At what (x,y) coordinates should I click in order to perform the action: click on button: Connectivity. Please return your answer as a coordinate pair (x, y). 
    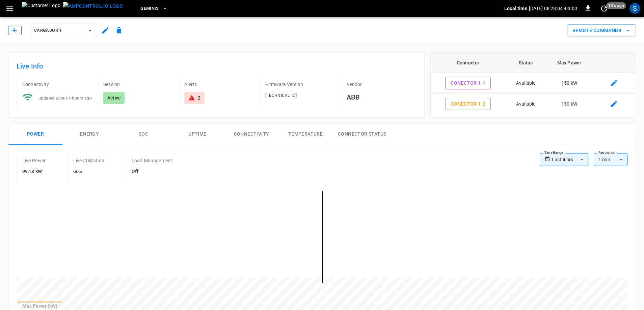
    Looking at the image, I should click on (251, 134).